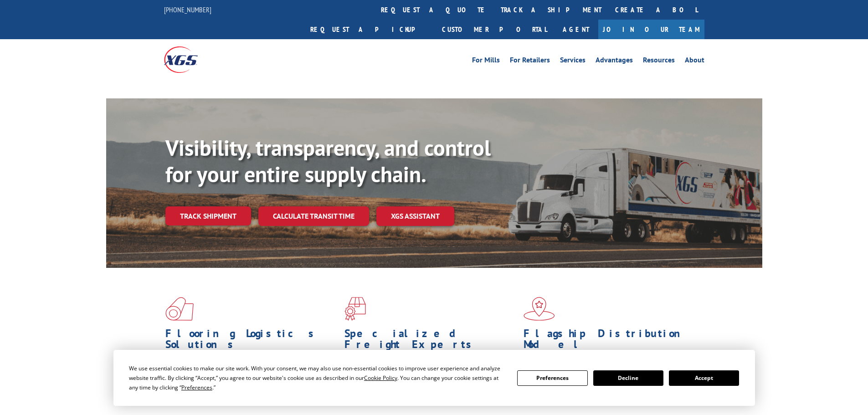  What do you see at coordinates (180, 309) in the screenshot?
I see `img: xgs-icon-total-supply-chain-intelligence-red` at bounding box center [180, 309].